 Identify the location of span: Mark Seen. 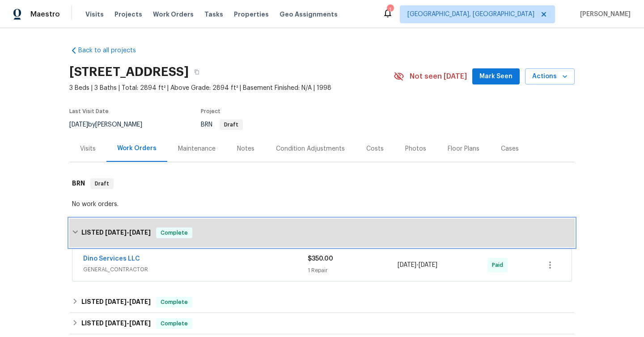
(496, 76).